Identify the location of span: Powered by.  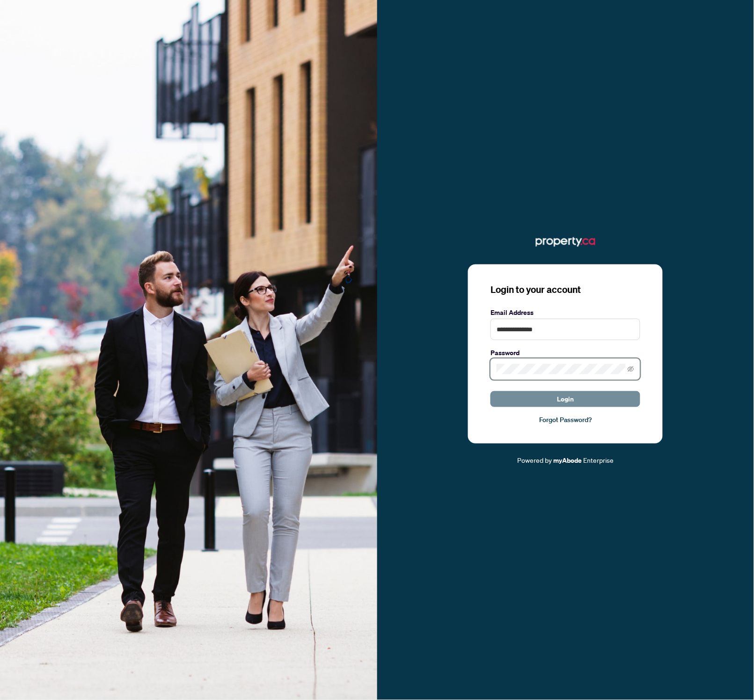
(535, 460).